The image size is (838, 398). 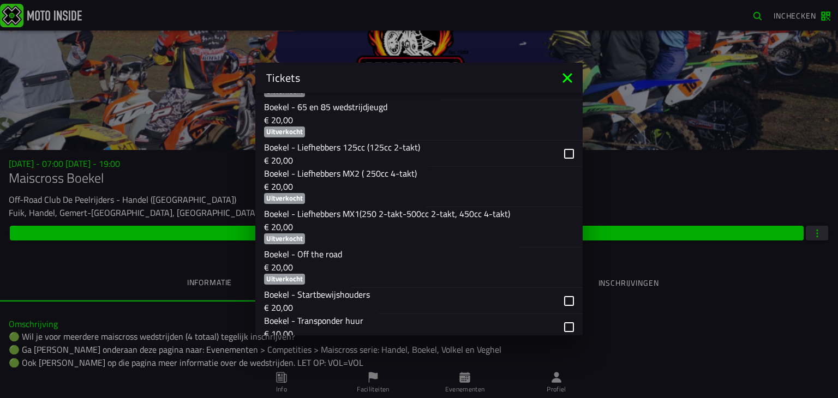 I want to click on p: Boekel - Liefhebbers MX2 ( 250cc 4-takt), so click(x=340, y=173).